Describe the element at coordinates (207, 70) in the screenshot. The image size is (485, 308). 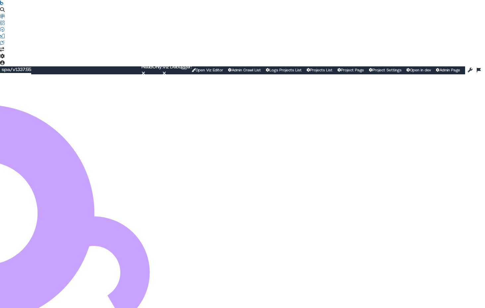
I see `a: Open Viz Editor` at that location.